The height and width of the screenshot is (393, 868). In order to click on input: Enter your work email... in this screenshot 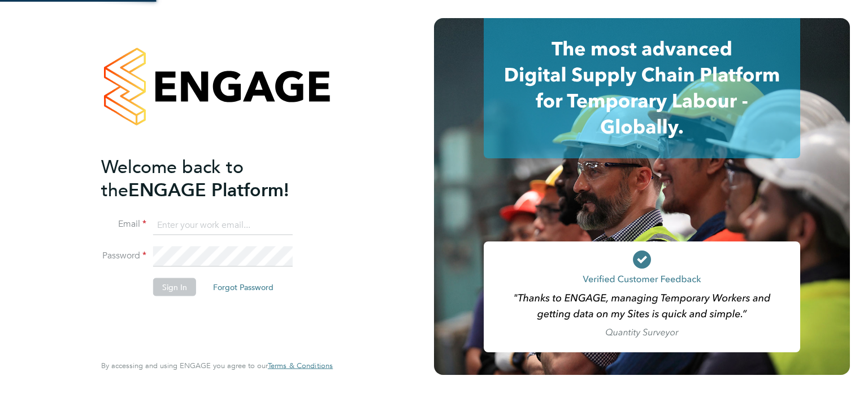, I will do `click(223, 225)`.